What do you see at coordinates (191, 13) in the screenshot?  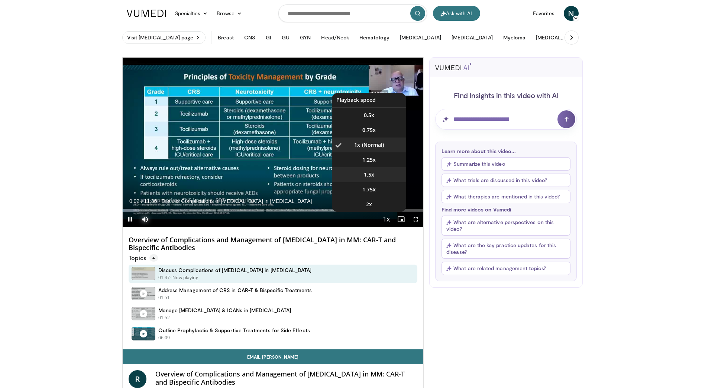 I see `a: Specialties` at bounding box center [191, 13].